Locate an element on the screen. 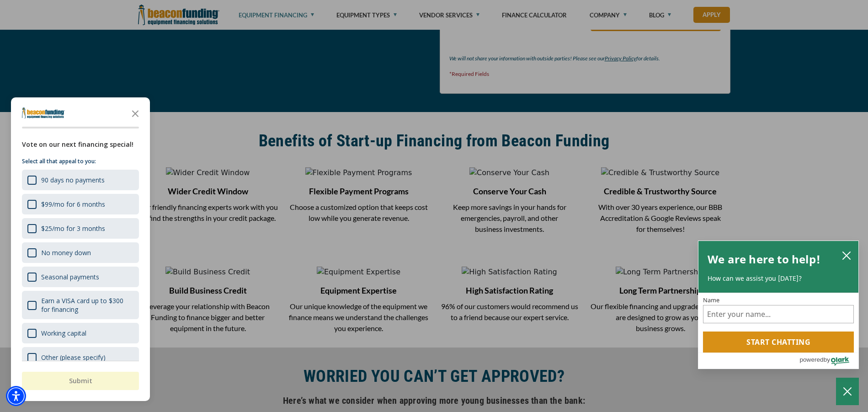 The height and width of the screenshot is (412, 868). a: Powered by Olark - open in a new tab is located at coordinates (829, 361).